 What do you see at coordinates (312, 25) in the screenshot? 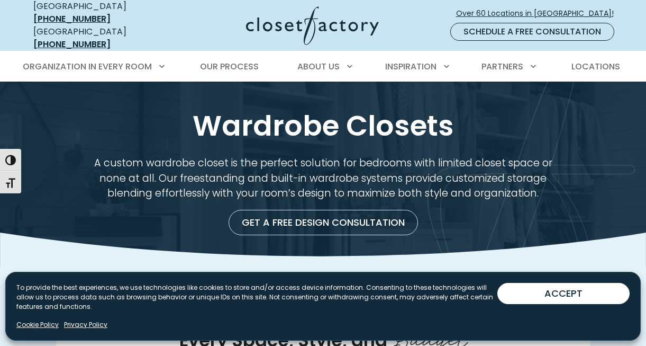
I see `img: Closet Factory Logo` at bounding box center [312, 25].